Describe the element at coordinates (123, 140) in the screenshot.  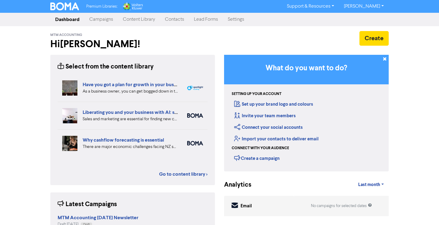
I see `a: Why cashflow forecasting is essential` at that location.